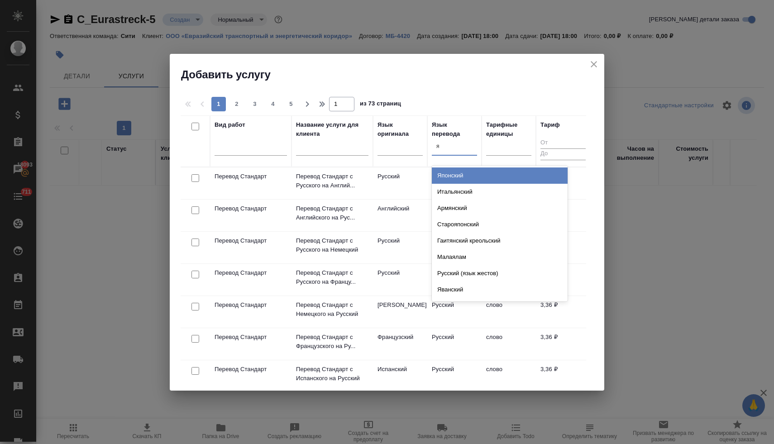  What do you see at coordinates (332, 374) in the screenshot?
I see `p: Перевод Стандарт с Испанского на Русский` at bounding box center [332, 374].